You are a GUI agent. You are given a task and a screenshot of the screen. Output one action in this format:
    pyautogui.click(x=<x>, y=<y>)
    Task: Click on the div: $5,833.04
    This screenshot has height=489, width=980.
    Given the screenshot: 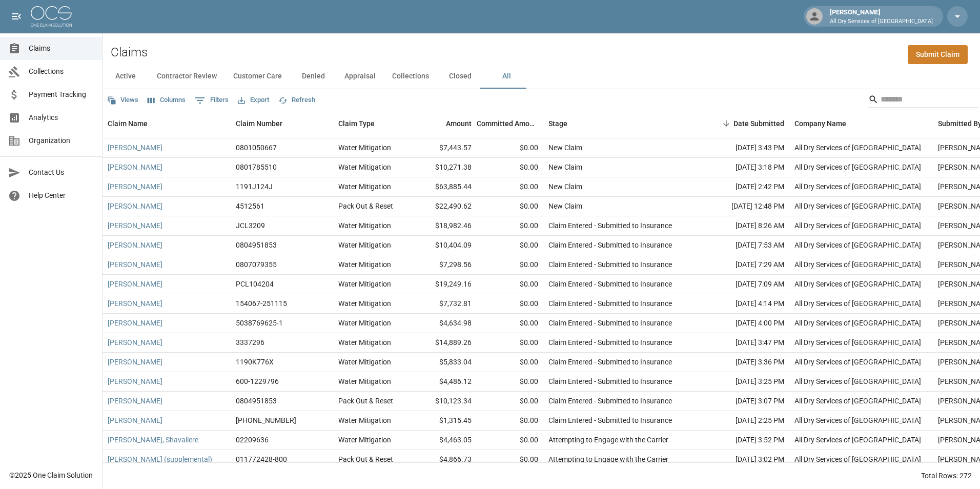 What is the action you would take?
    pyautogui.click(x=443, y=362)
    